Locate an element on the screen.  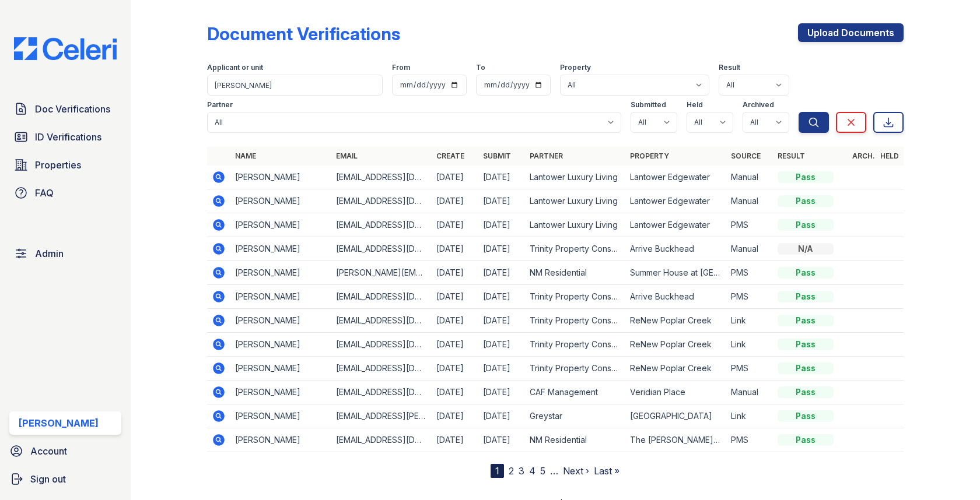
a: 3 is located at coordinates (521, 471).